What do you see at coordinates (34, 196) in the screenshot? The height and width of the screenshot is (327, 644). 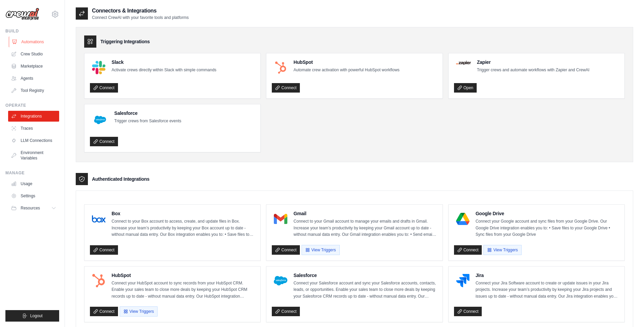 I see `a: Settings` at bounding box center [34, 196].